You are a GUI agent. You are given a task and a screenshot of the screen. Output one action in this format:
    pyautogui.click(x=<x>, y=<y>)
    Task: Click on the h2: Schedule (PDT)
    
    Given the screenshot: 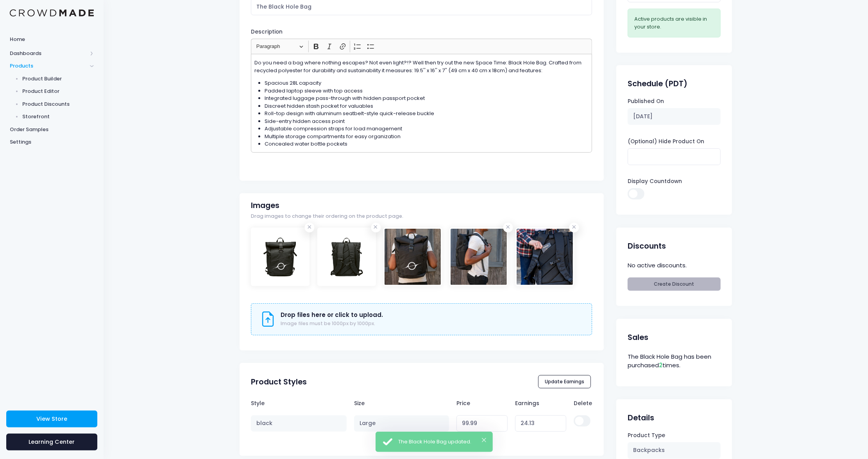 What is the action you would take?
    pyautogui.click(x=657, y=83)
    